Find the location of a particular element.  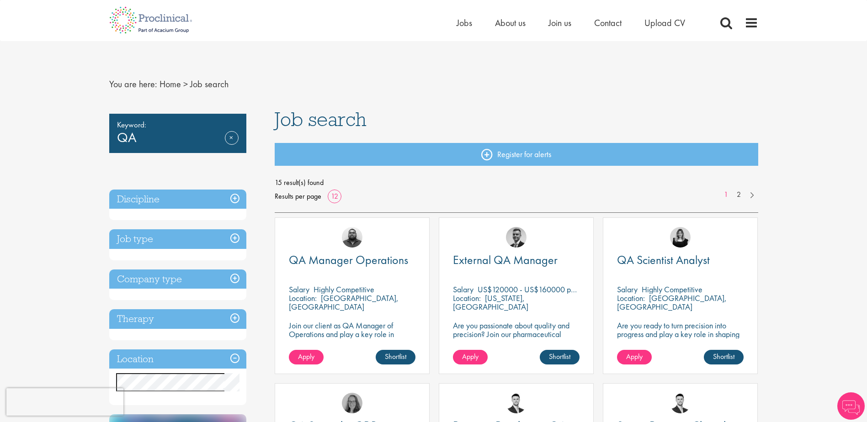

a: 1 is located at coordinates (725, 195).